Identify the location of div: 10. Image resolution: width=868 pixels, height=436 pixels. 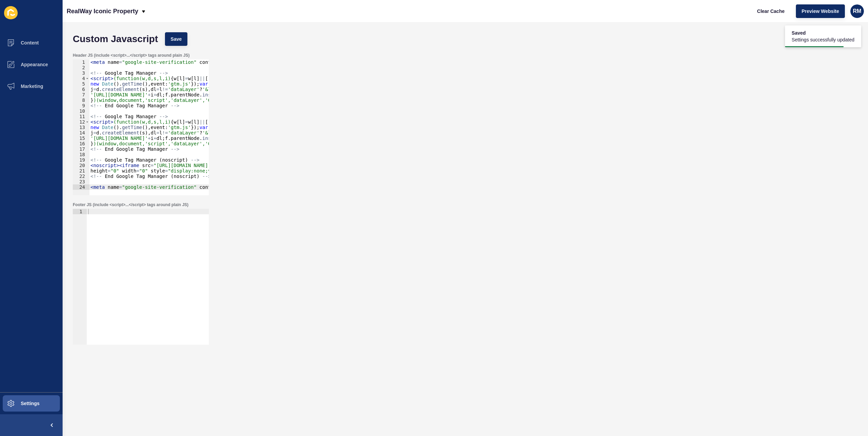
(80, 111).